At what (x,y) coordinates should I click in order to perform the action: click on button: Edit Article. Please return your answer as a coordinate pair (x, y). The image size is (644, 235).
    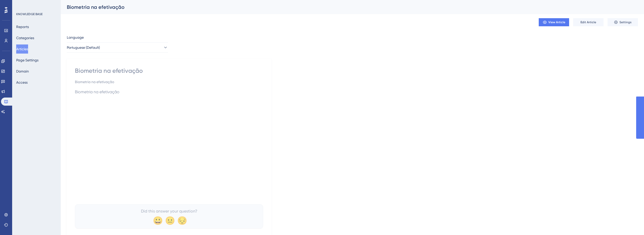
    Looking at the image, I should click on (589, 22).